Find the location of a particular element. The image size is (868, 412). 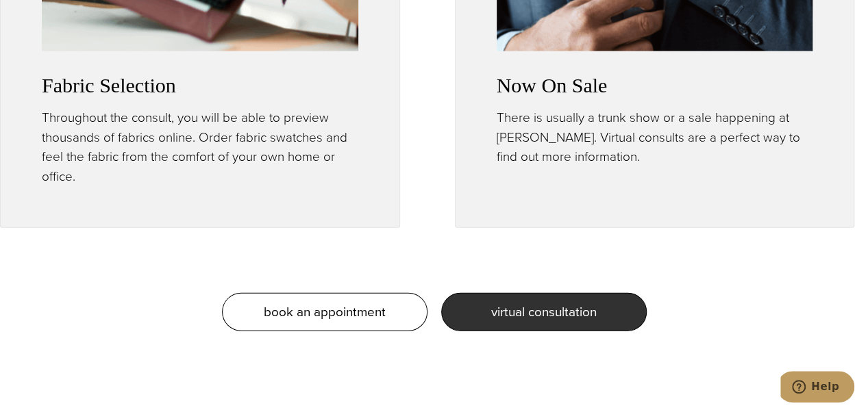

span: Help is located at coordinates (45, 16).